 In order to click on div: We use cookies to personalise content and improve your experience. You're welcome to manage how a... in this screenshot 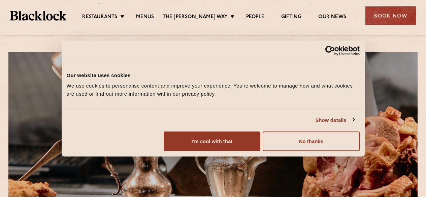, I will do `click(213, 90)`.